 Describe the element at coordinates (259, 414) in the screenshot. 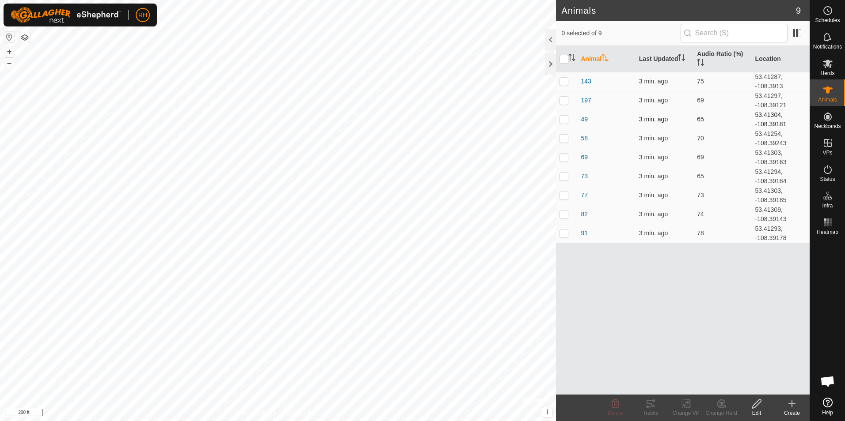

I see `a: Privacy Policy` at that location.